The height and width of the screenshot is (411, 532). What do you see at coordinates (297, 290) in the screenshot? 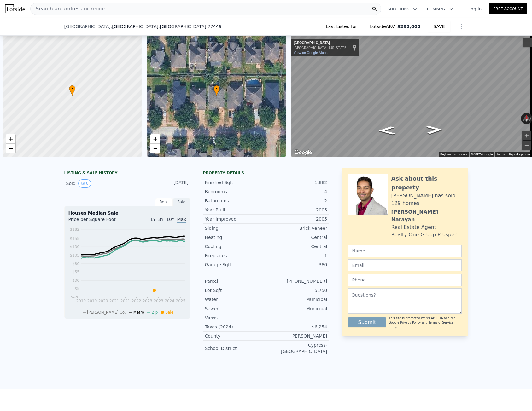
I see `div: 5,750` at bounding box center [297, 290].